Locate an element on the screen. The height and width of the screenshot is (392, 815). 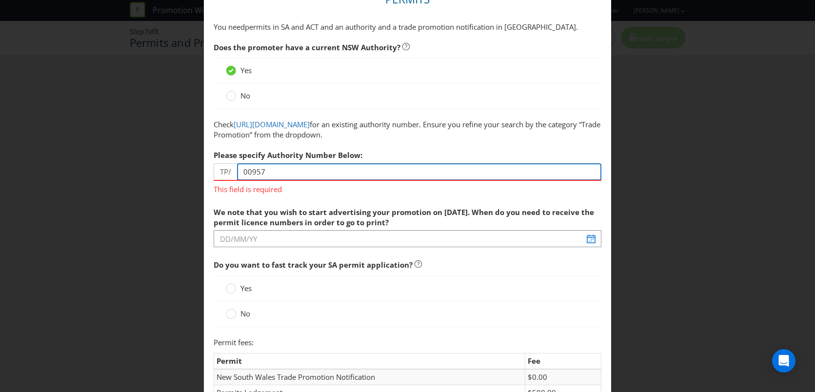
span: This field is required is located at coordinates (408, 188).